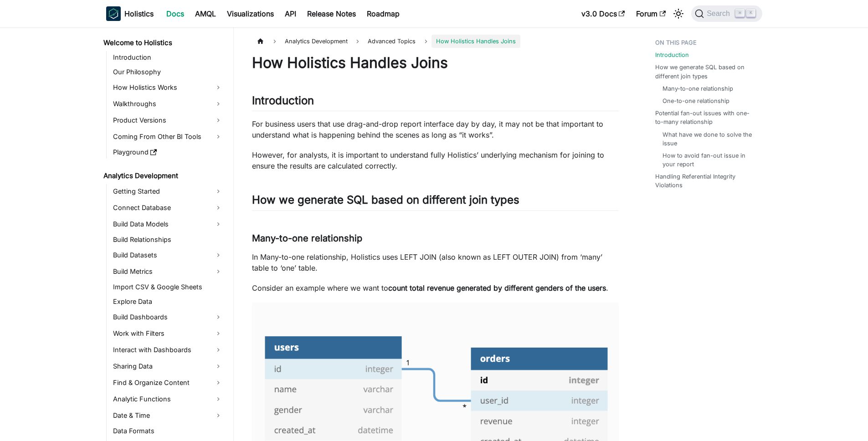  I want to click on kbd: K, so click(751, 13).